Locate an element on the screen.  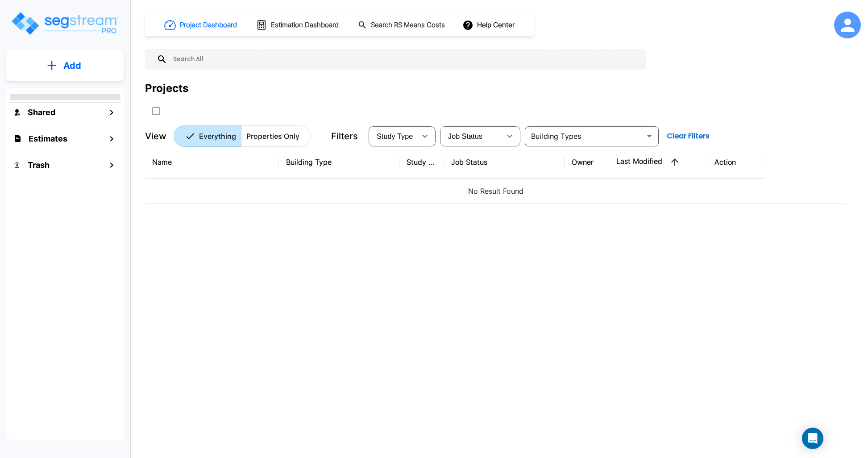
h1: Estimates is located at coordinates (48, 139).